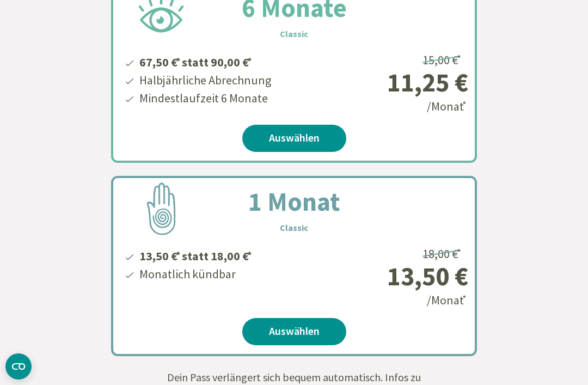  What do you see at coordinates (204, 61) in the screenshot?
I see `li: 67,50 € statt 90,00 €` at bounding box center [204, 61].